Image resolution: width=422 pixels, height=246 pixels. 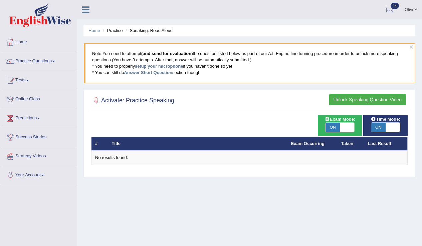 What do you see at coordinates (38, 174) in the screenshot?
I see `a: Your Account` at bounding box center [38, 174].